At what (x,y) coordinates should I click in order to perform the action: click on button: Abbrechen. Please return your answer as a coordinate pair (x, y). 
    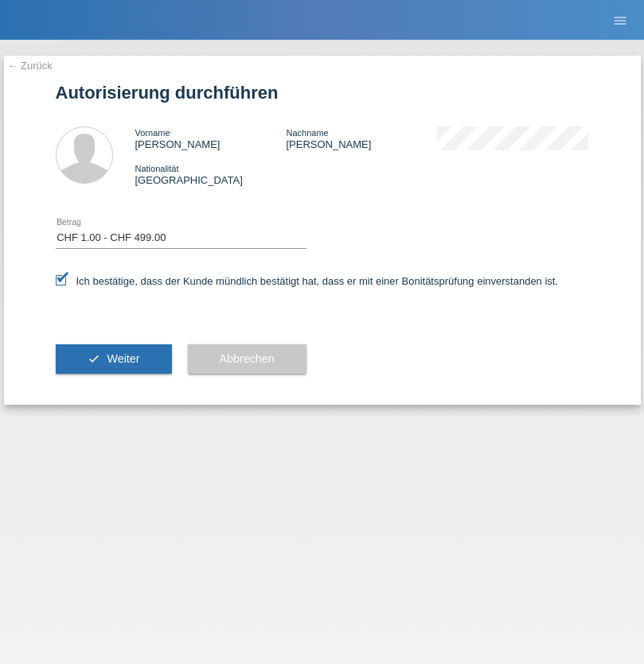
    Looking at the image, I should click on (246, 359).